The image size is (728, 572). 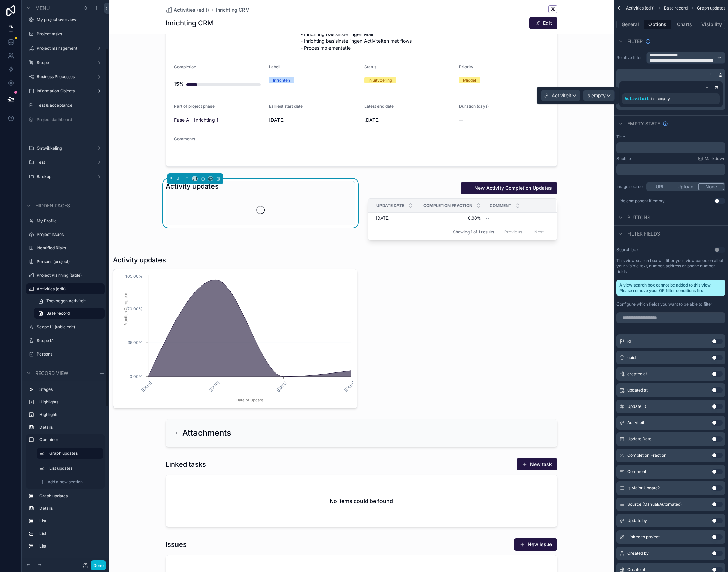 I want to click on span: Hidden pages, so click(x=53, y=206).